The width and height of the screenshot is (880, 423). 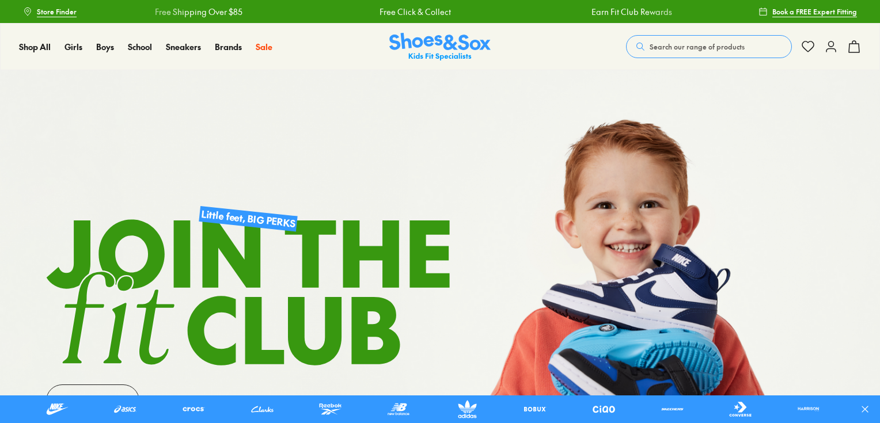 I want to click on a: Free Click & Collect, so click(x=407, y=12).